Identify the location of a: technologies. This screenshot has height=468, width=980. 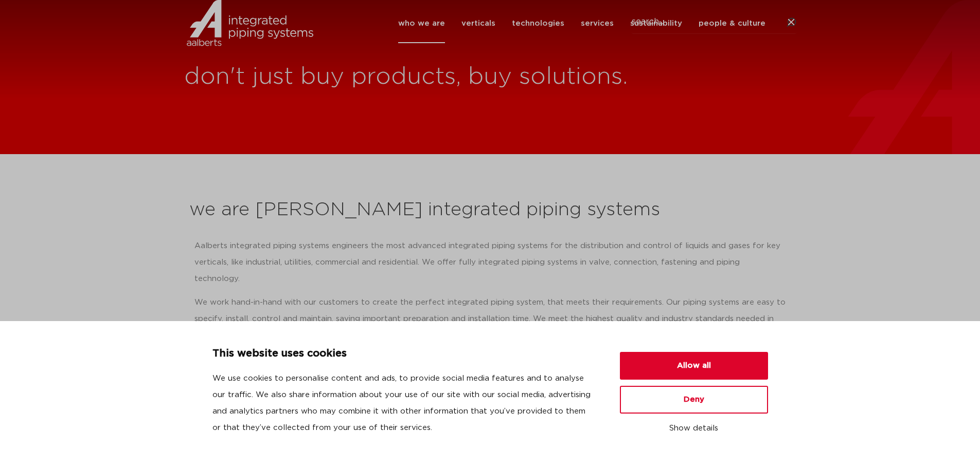
(538, 23).